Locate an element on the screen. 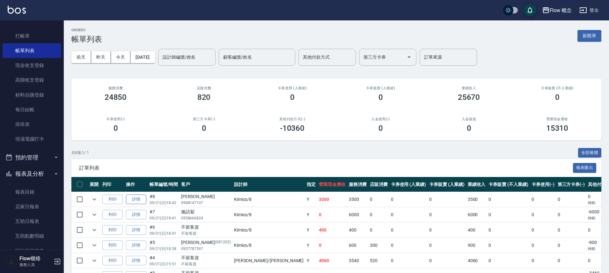 The width and height of the screenshot is (609, 273). button: 報表匯出 is located at coordinates (585, 168).